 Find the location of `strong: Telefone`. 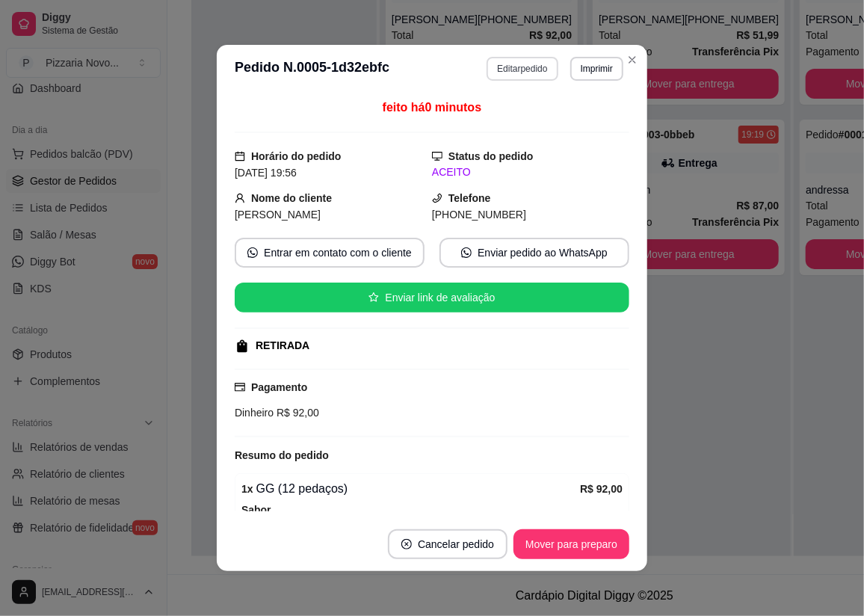

strong: Telefone is located at coordinates (470, 198).